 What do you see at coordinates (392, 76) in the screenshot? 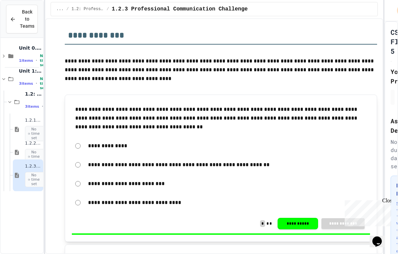
I see `h2: Your Progress` at bounding box center [392, 76].